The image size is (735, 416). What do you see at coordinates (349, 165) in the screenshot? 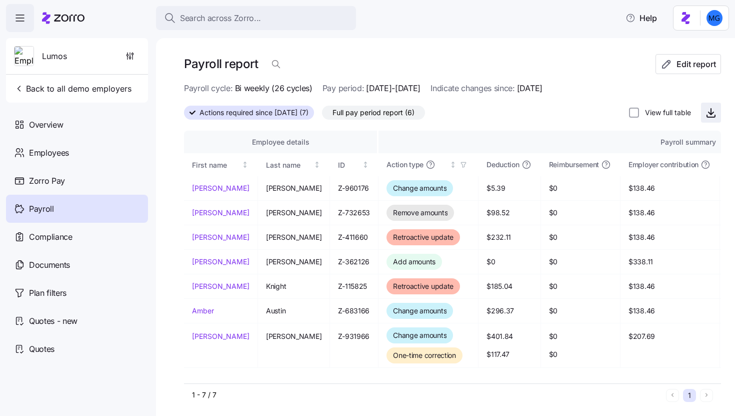
I see `div: ID` at bounding box center [349, 165].